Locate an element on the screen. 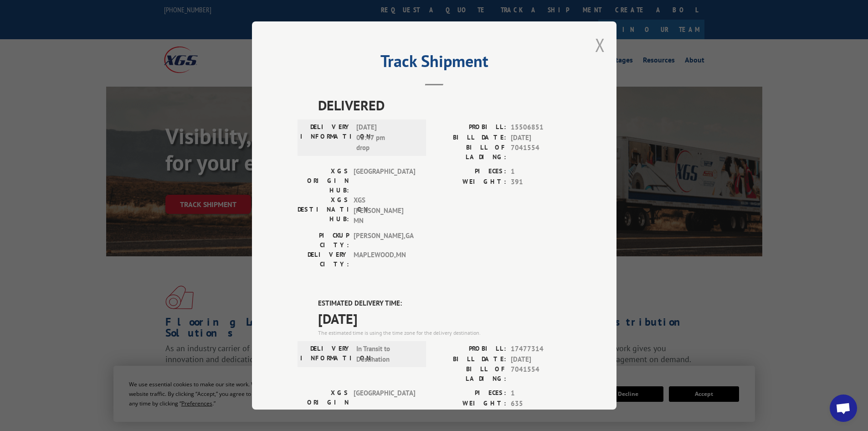 Image resolution: width=868 pixels, height=431 pixels. span: 391 is located at coordinates (541, 182).